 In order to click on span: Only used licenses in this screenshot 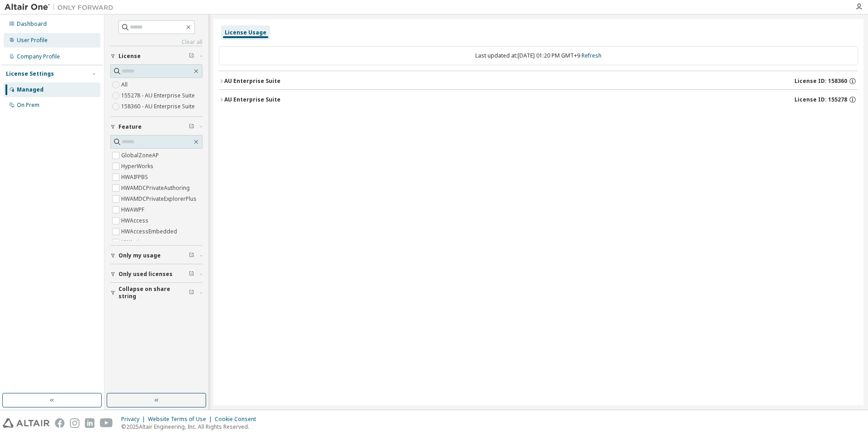, I will do `click(145, 274)`.